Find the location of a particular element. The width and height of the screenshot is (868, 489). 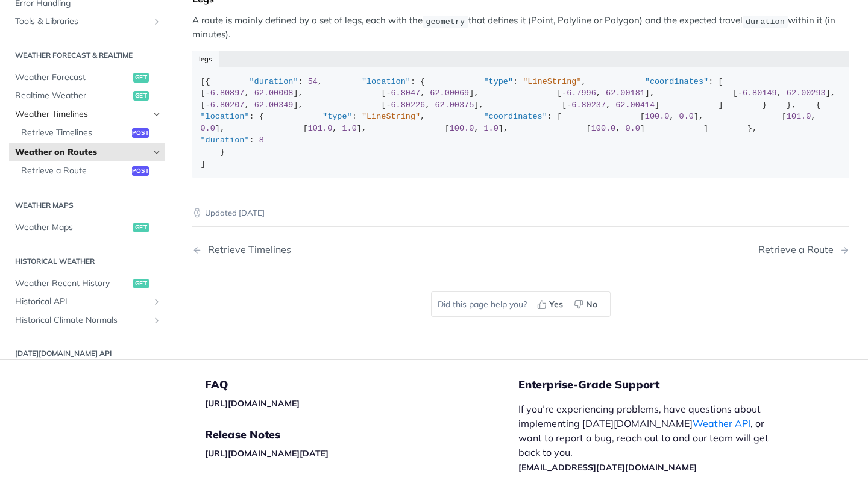

span: 6.80226 is located at coordinates (408, 105).